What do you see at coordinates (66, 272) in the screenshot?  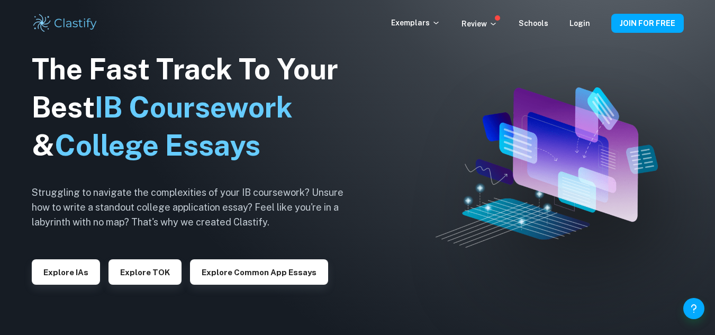 I see `button: Explore IAs` at bounding box center [66, 272].